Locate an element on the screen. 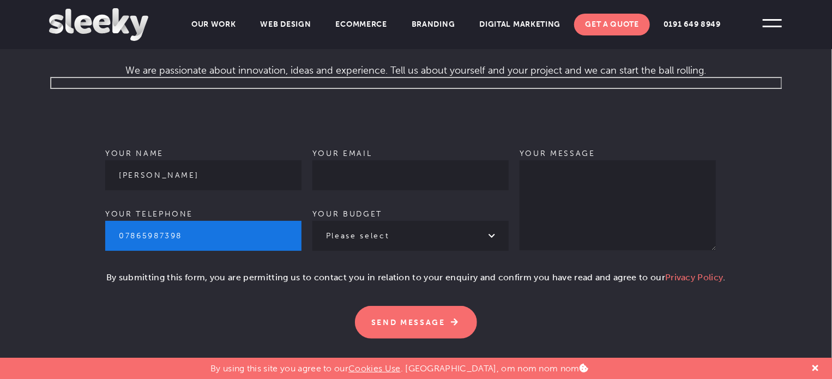 The image size is (832, 379). input: Your email is located at coordinates (411, 175).